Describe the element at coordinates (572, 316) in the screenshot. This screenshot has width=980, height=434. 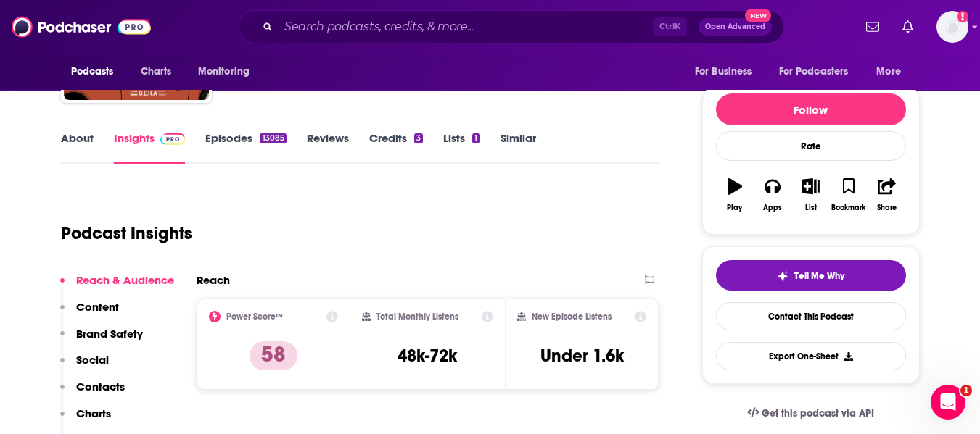
I see `h2: New Episode Listens` at that location.